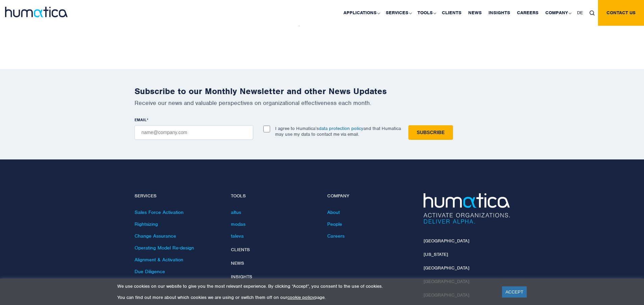 Image resolution: width=644 pixels, height=305 pixels. Describe the element at coordinates (592, 13) in the screenshot. I see `img: search_icon` at that location.